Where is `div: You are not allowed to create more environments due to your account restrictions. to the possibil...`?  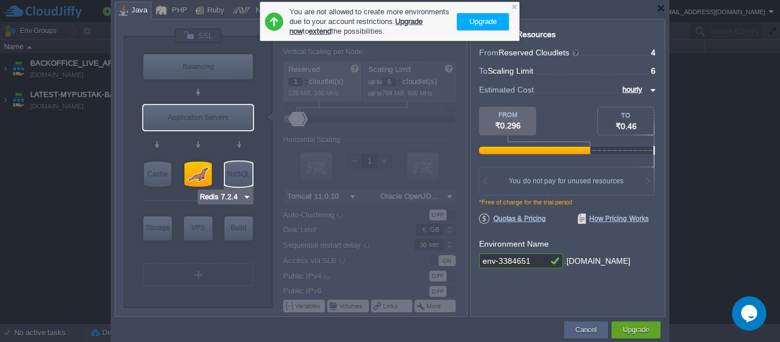
div: You are not allowed to create more environments due to your account restrictions. to the possibil... is located at coordinates (370, 21).